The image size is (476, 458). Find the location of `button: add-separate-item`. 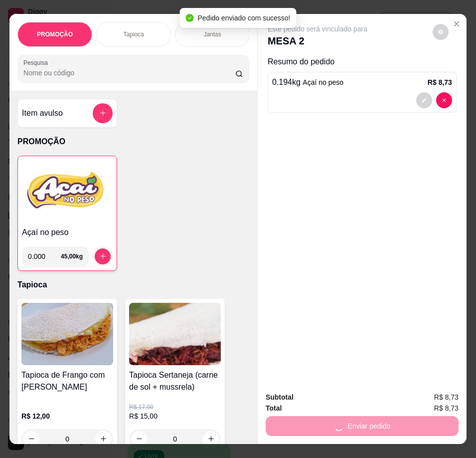

button: add-separate-item is located at coordinates (103, 113).